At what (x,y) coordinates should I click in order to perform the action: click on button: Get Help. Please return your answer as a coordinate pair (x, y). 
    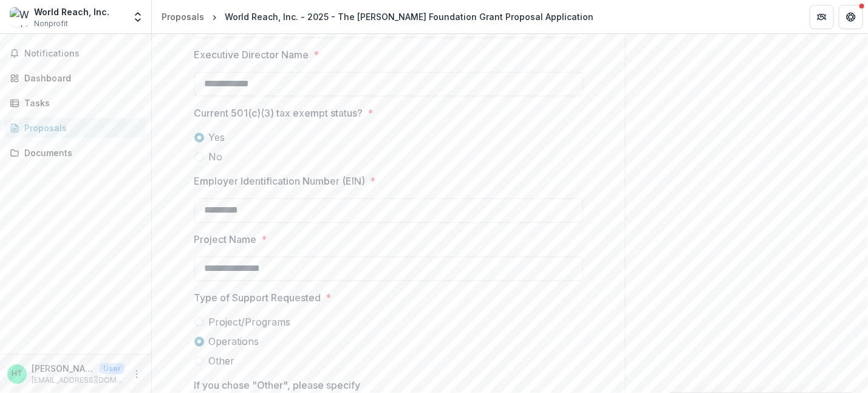
    Looking at the image, I should click on (851, 17).